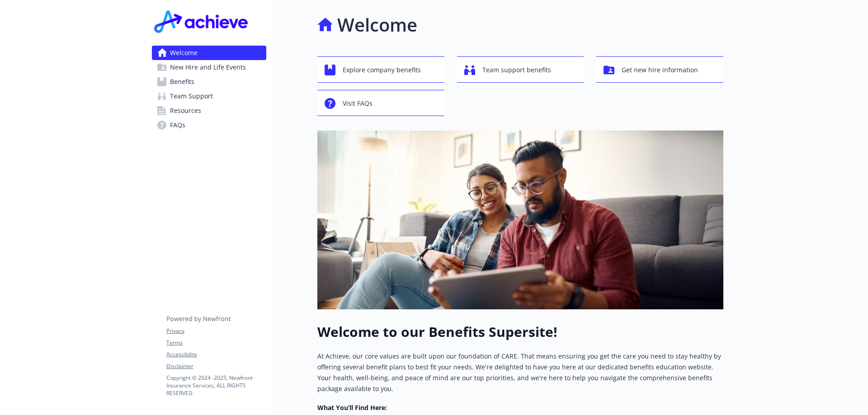 The image size is (868, 415). I want to click on h1: Welcome to our Benefits Supersite!, so click(520, 332).